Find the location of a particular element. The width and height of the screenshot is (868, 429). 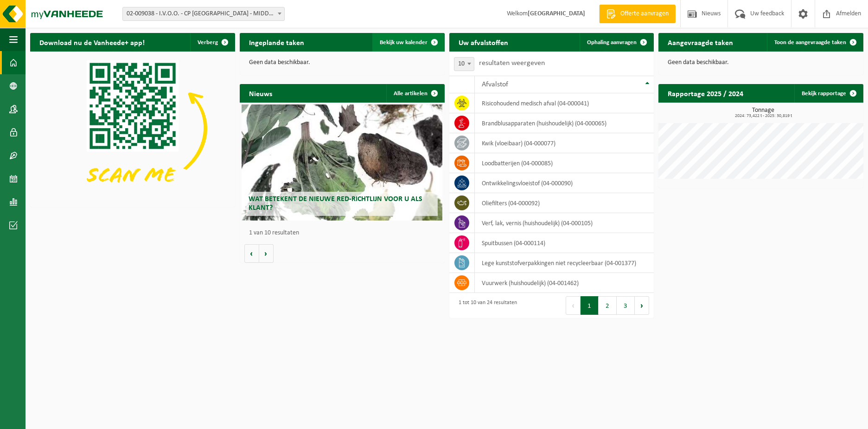

span: Verberg is located at coordinates (208, 42).